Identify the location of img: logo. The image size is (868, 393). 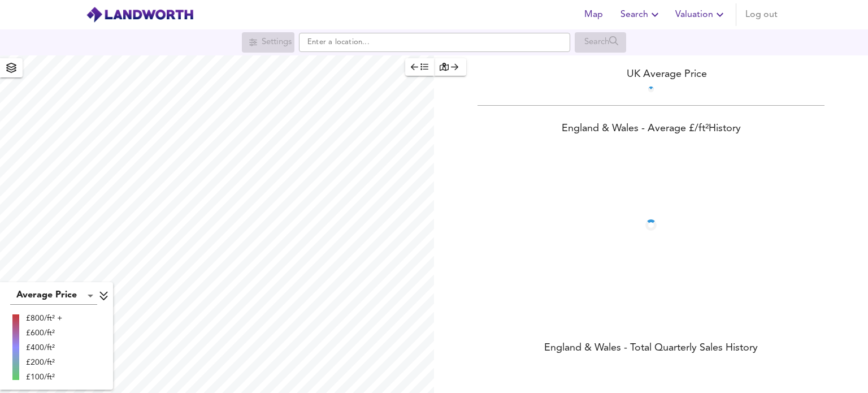
(140, 15).